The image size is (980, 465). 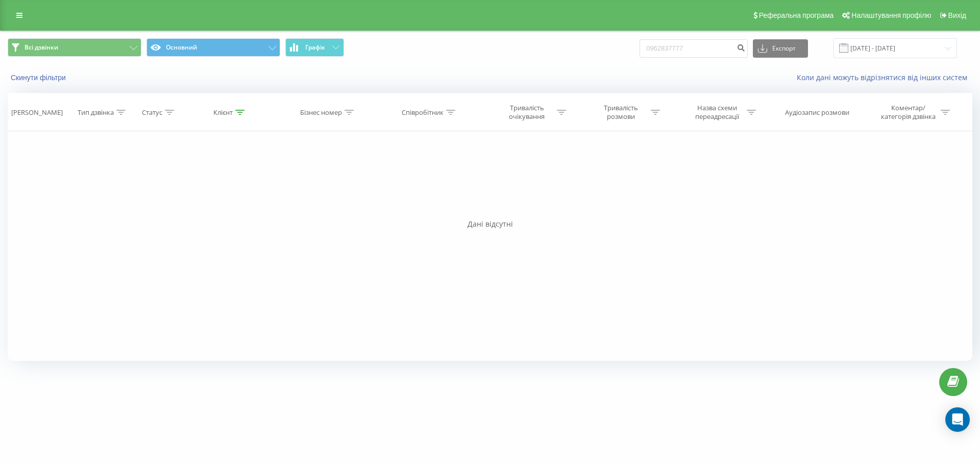 What do you see at coordinates (152, 112) in the screenshot?
I see `div: Статус` at bounding box center [152, 112].